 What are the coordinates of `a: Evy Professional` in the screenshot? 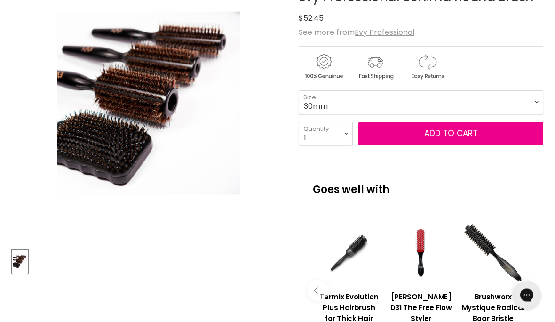 It's located at (385, 32).